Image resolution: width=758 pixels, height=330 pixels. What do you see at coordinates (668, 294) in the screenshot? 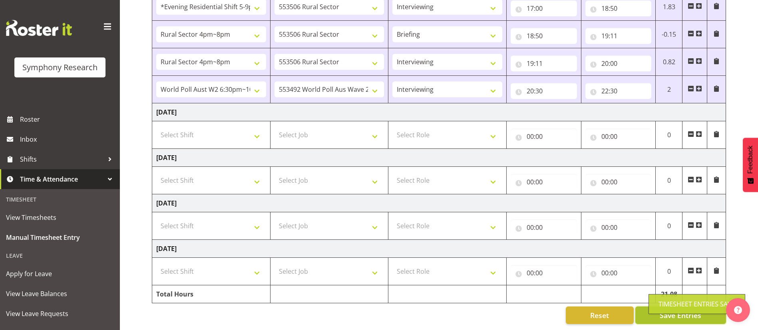
I see `td: 21.08` at bounding box center [668, 294].